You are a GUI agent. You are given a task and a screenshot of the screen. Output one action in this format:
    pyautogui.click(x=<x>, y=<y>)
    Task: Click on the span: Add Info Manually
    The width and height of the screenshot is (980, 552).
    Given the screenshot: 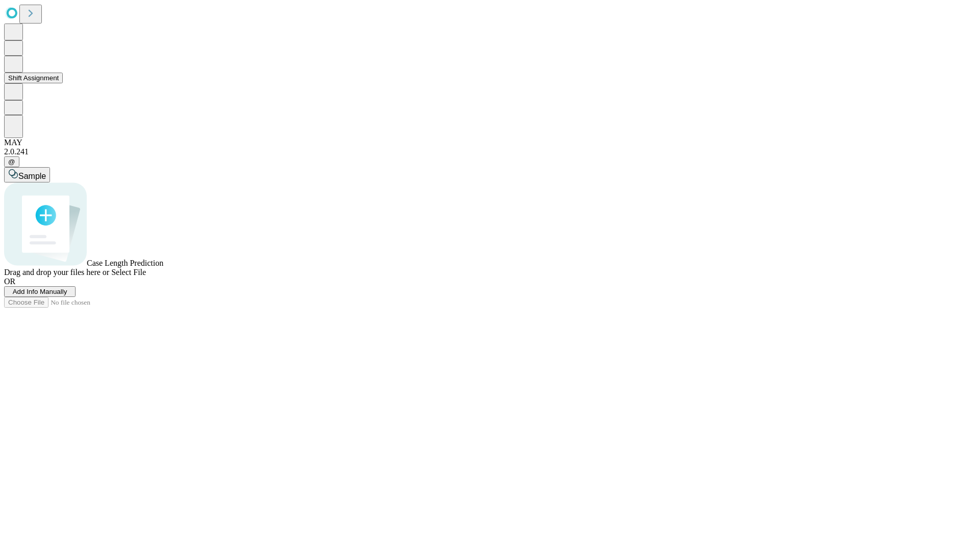 What is the action you would take?
    pyautogui.click(x=40, y=291)
    